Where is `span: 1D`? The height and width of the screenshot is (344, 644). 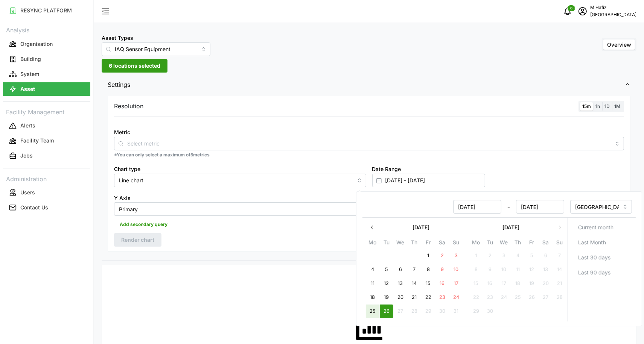
span: 1D is located at coordinates (607, 106).